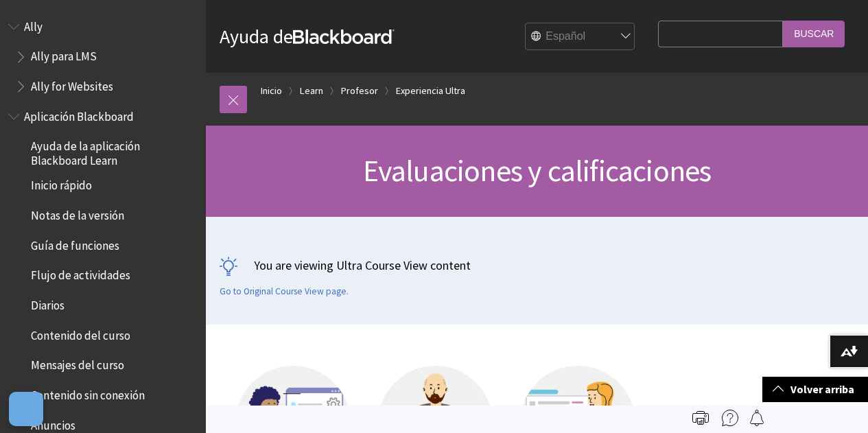 Image resolution: width=868 pixels, height=433 pixels. What do you see at coordinates (61, 183) in the screenshot?
I see `span: Inicio rápido` at bounding box center [61, 183].